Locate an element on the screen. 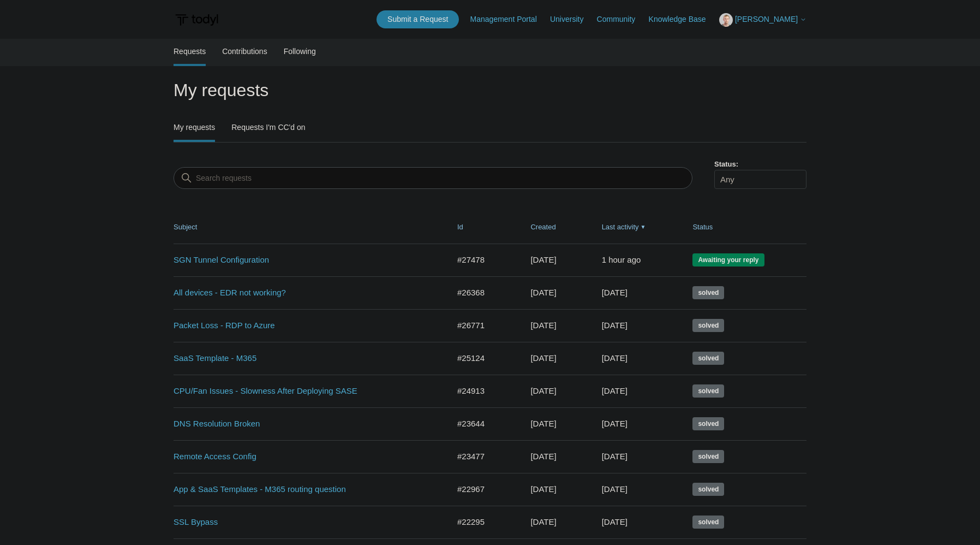 This screenshot has height=545, width=980. a: Submit a Request is located at coordinates (418, 19).